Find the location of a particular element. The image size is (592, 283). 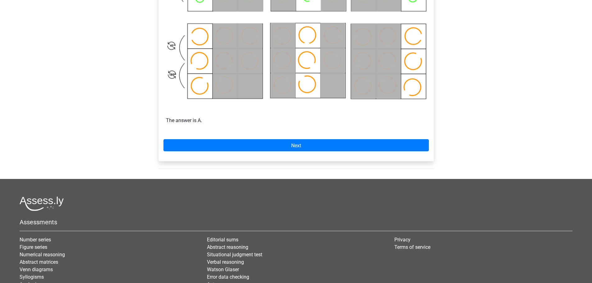

font: Number series is located at coordinates (35, 240).